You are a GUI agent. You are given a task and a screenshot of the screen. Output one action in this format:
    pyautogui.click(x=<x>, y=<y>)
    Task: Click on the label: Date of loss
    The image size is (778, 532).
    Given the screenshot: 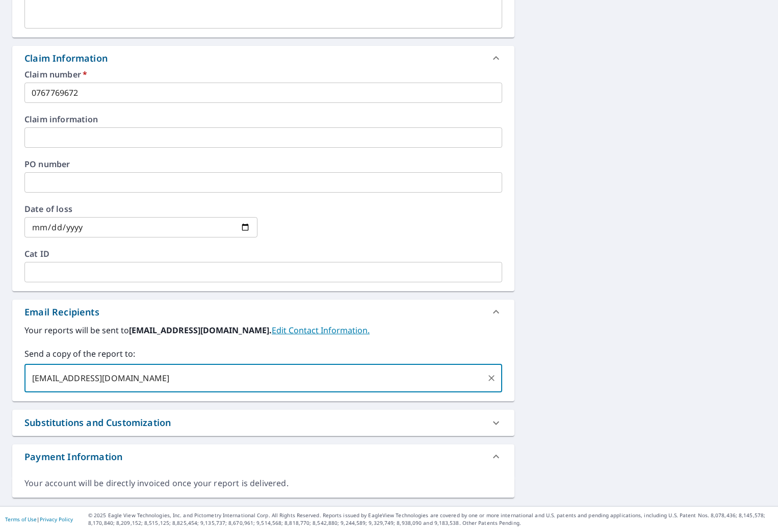 What is the action you would take?
    pyautogui.click(x=141, y=209)
    